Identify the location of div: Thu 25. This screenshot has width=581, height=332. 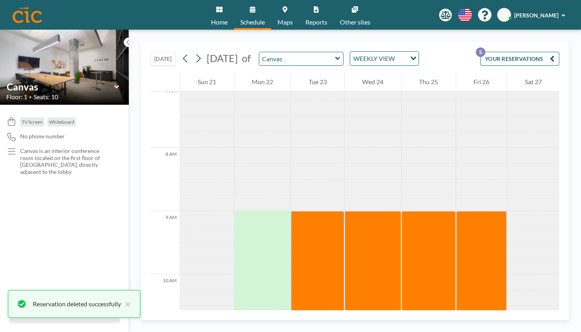
(428, 82).